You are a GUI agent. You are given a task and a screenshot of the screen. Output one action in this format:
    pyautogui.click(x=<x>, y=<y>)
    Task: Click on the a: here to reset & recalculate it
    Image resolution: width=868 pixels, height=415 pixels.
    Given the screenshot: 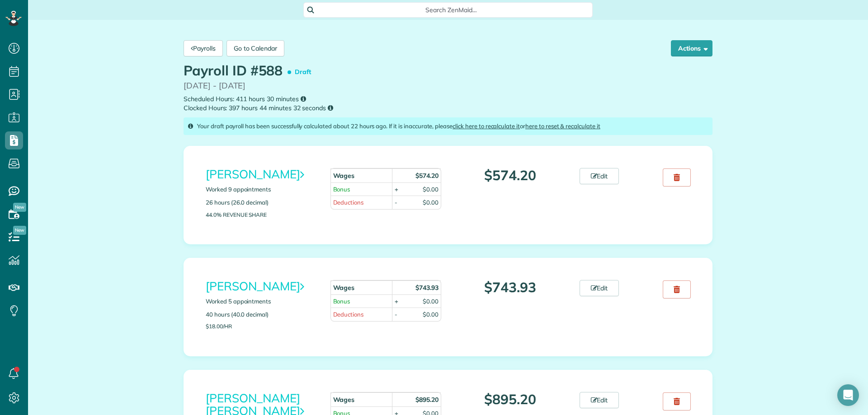 What is the action you would take?
    pyautogui.click(x=563, y=126)
    